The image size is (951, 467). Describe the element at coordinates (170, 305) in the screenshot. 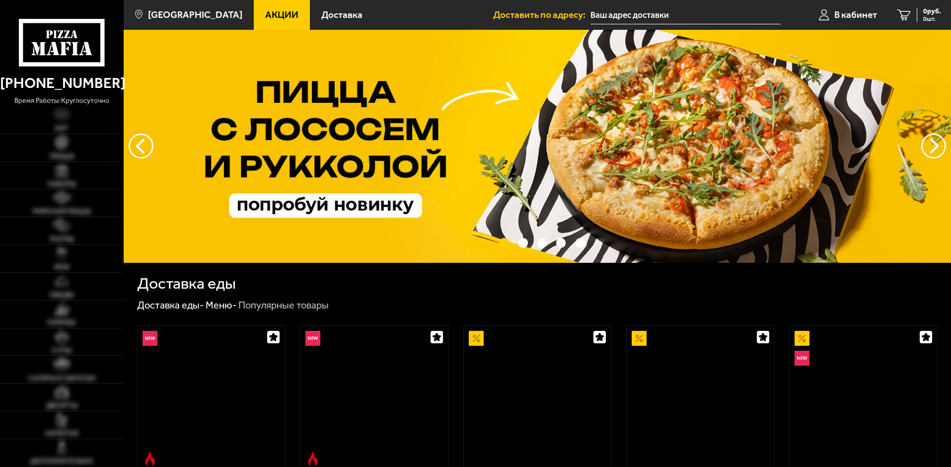

I see `a: Доставка еды-` at that location.